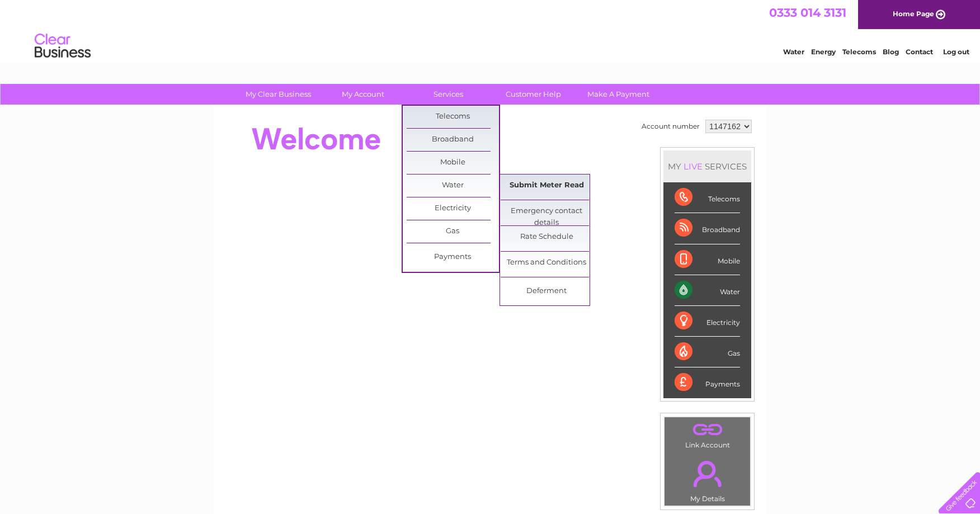 Image resolution: width=980 pixels, height=514 pixels. What do you see at coordinates (707, 197) in the screenshot?
I see `div: Telecoms` at bounding box center [707, 197].